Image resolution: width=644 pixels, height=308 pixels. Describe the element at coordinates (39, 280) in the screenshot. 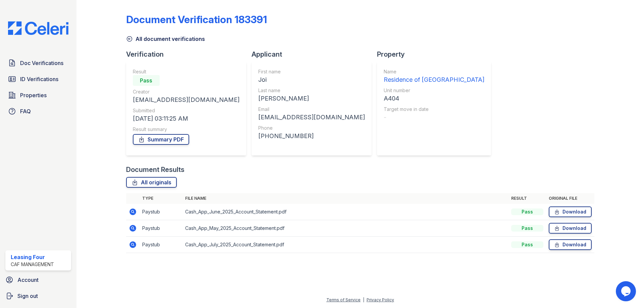

I see `a: Account` at that location.